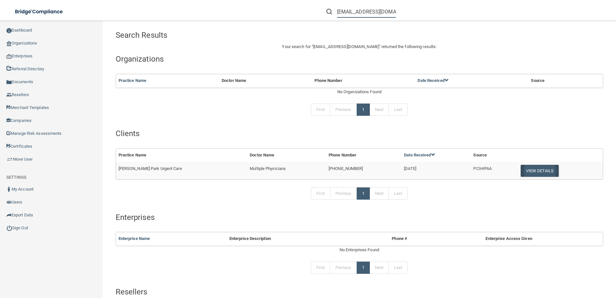 The image size is (616, 298). What do you see at coordinates (359, 133) in the screenshot?
I see `h4: Clients` at bounding box center [359, 133].